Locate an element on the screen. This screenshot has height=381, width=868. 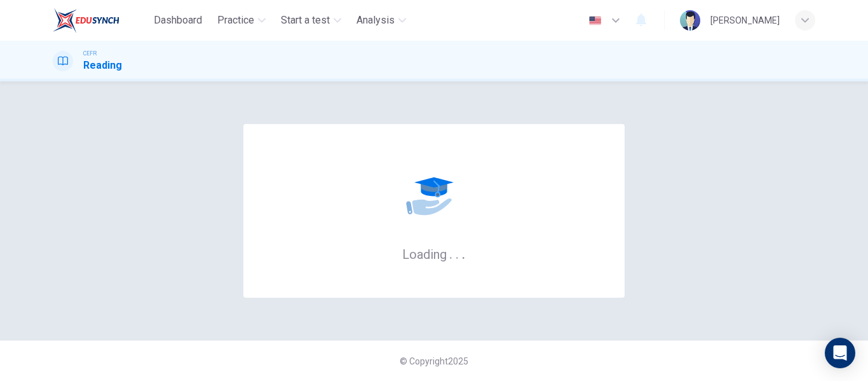
img: en is located at coordinates (595, 20).